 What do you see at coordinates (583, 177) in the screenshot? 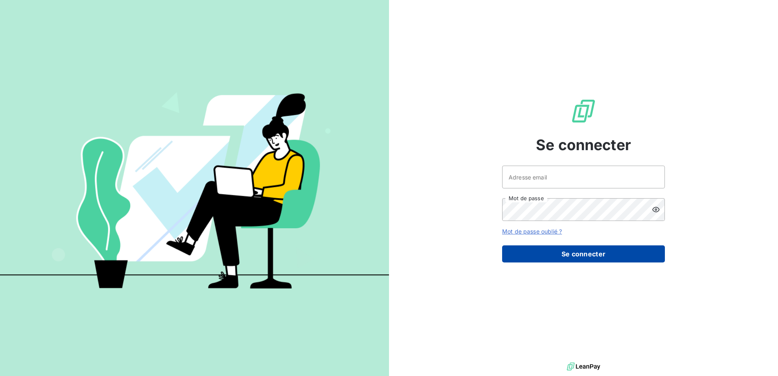
I see `input: placeholder` at bounding box center [583, 177].